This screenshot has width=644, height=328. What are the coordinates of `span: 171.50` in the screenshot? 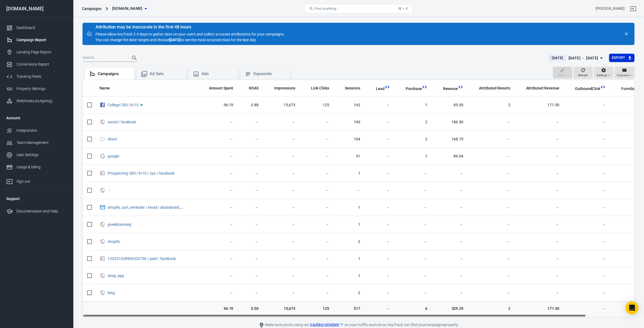 It's located at (539, 308).